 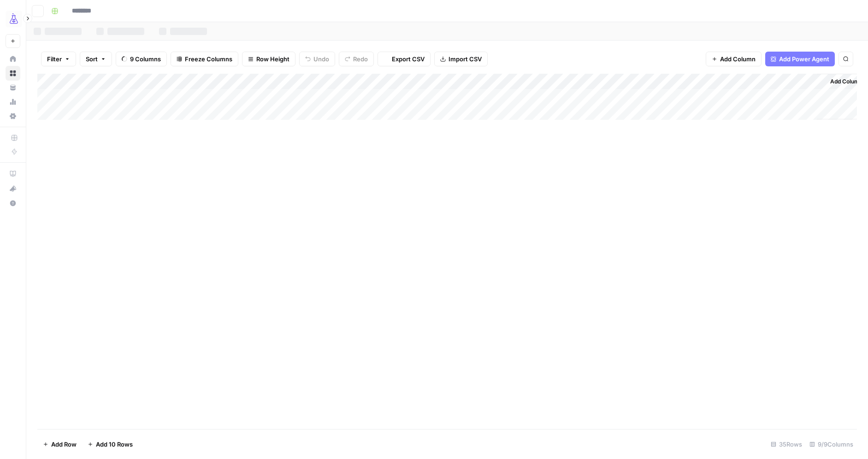 I want to click on div: What's new?, so click(x=13, y=188).